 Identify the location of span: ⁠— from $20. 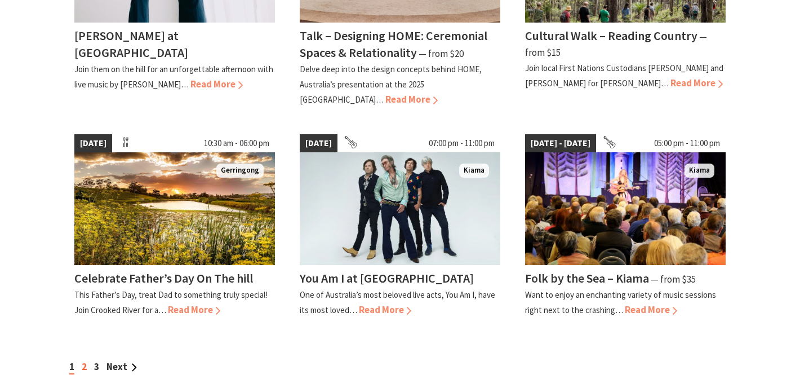
(441, 54).